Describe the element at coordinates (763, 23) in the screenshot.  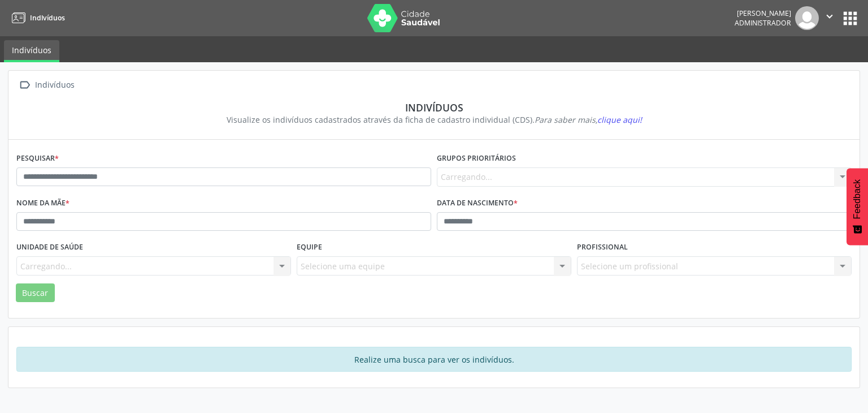
I see `span: Administrador` at that location.